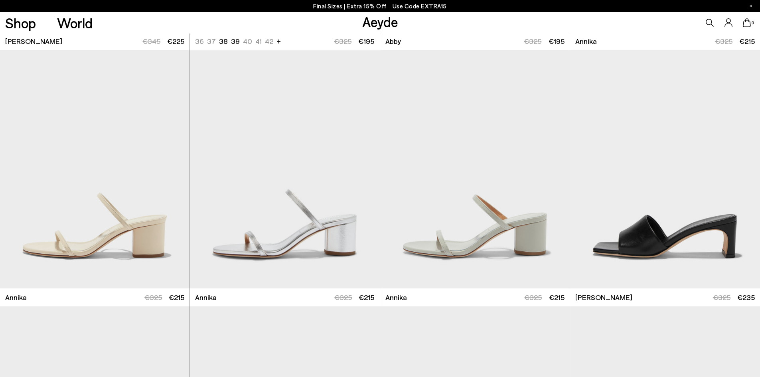 Image resolution: width=760 pixels, height=377 pixels. What do you see at coordinates (151, 41) in the screenshot?
I see `span: €345` at bounding box center [151, 41].